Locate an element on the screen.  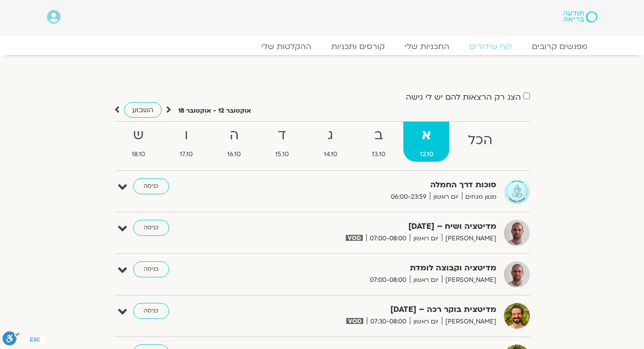
a: לוח שידורים is located at coordinates (490, 47).